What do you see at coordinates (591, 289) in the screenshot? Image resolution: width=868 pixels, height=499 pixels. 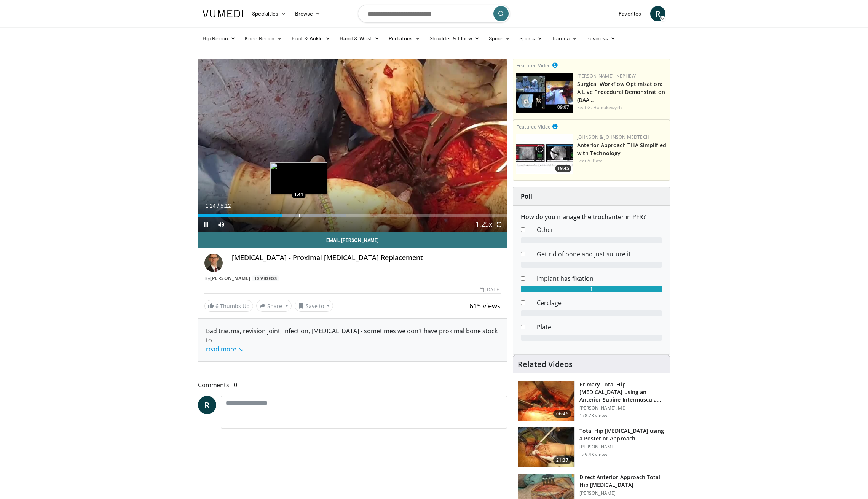 I see `div: 1` at bounding box center [591, 289].